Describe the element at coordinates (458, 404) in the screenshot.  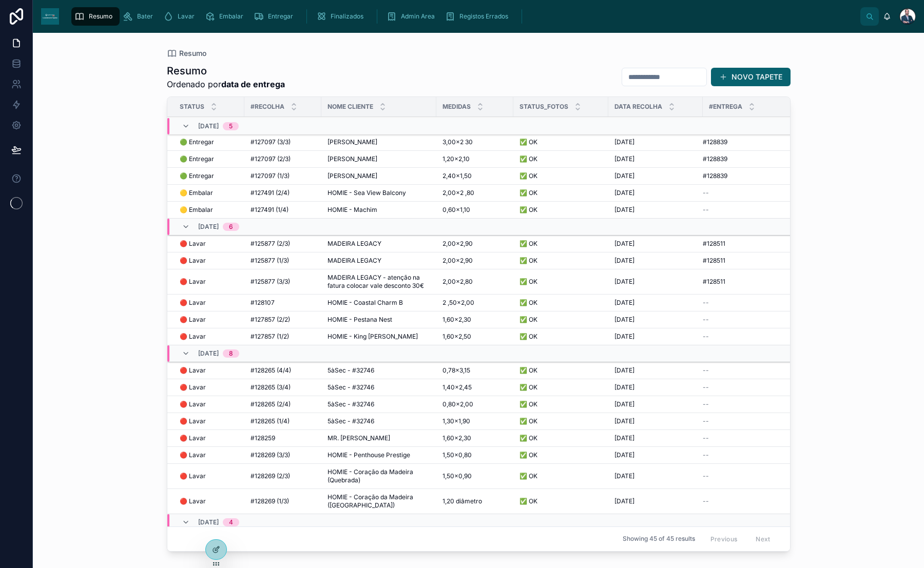
I see `span: 0,80×2,00` at that location.